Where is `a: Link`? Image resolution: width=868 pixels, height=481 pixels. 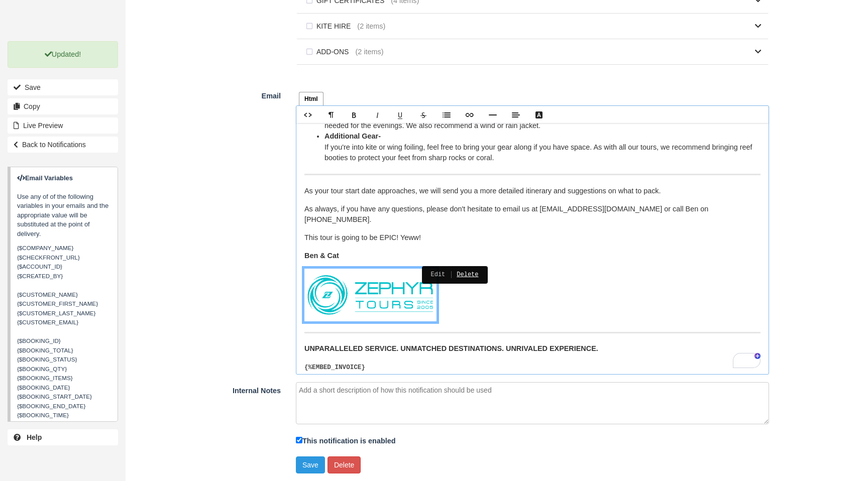 a: Link is located at coordinates (469, 114).